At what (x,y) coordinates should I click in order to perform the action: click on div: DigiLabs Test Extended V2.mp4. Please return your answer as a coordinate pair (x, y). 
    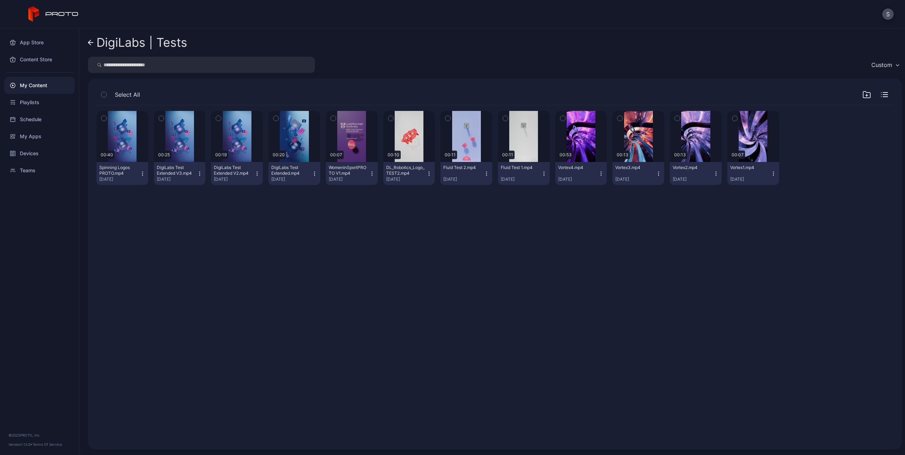
    Looking at the image, I should click on (233, 171).